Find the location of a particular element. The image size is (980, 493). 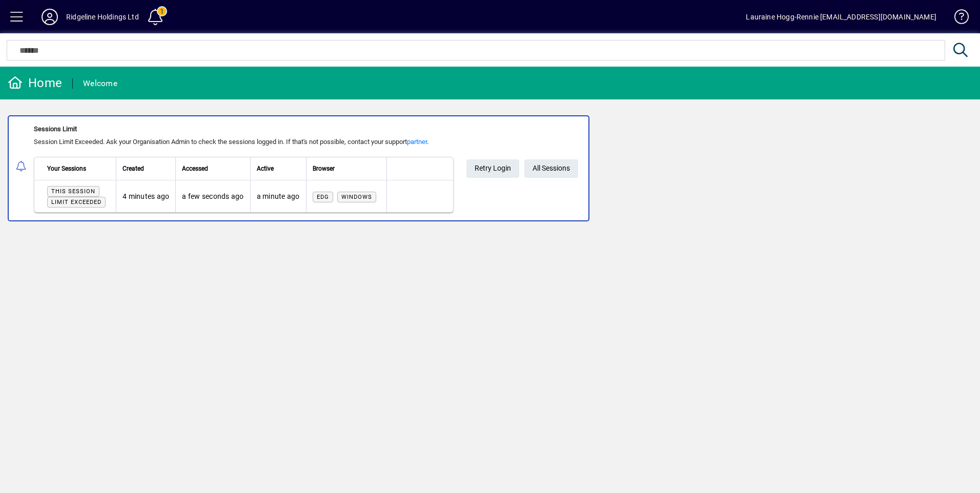

a: Knowledge Base is located at coordinates (957, 18).